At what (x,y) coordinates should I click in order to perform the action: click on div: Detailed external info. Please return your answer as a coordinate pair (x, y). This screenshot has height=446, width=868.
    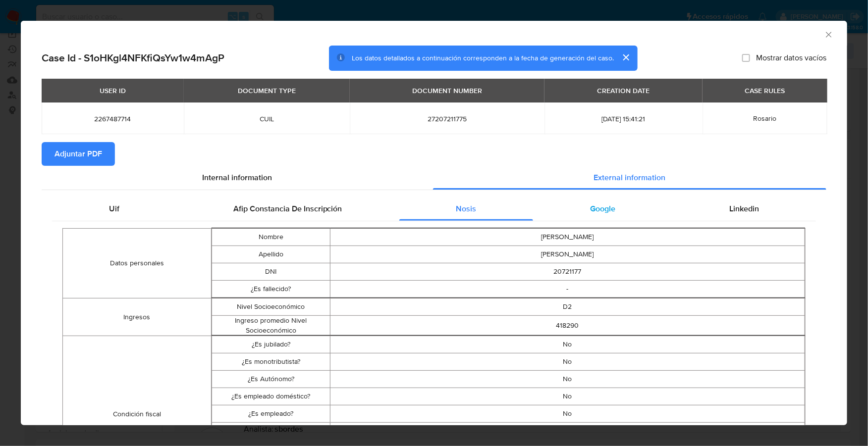
    Looking at the image, I should click on (434, 209).